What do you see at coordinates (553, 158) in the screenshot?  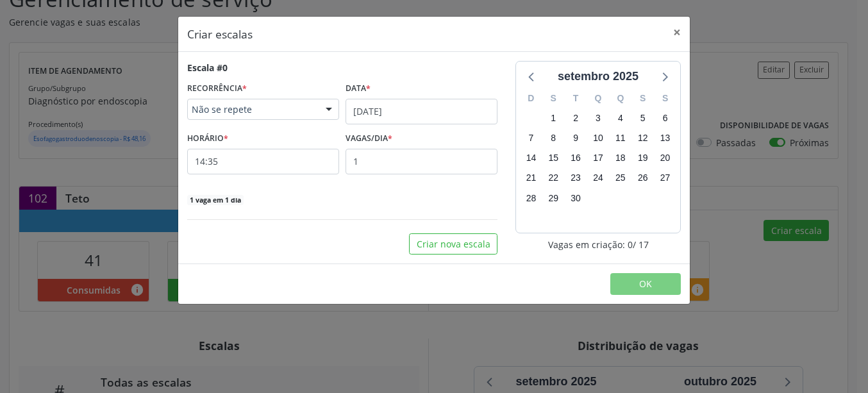 I see `span: segunda-feira, 15 de setembro de 2025` at bounding box center [553, 158].